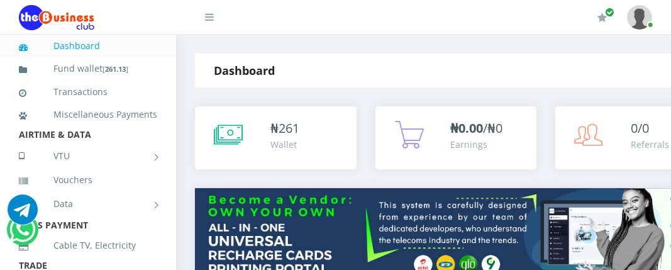  Describe the element at coordinates (88, 46) in the screenshot. I see `a: Dashboard` at that location.